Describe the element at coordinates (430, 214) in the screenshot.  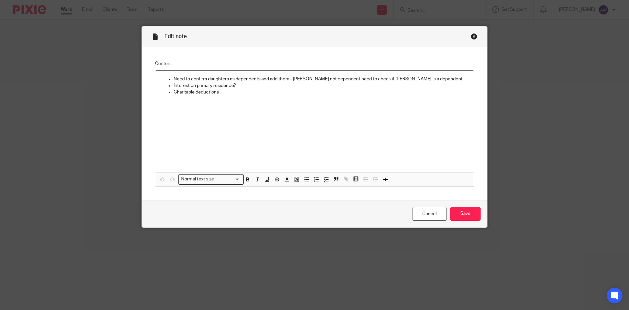
I see `a: Cancel` at that location.